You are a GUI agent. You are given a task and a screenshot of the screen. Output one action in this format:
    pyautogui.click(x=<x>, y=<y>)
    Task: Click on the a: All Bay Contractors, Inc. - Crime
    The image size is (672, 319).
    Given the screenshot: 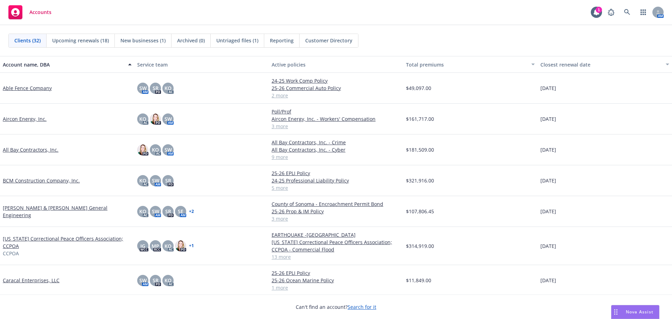 What is the action you would take?
    pyautogui.click(x=336, y=142)
    